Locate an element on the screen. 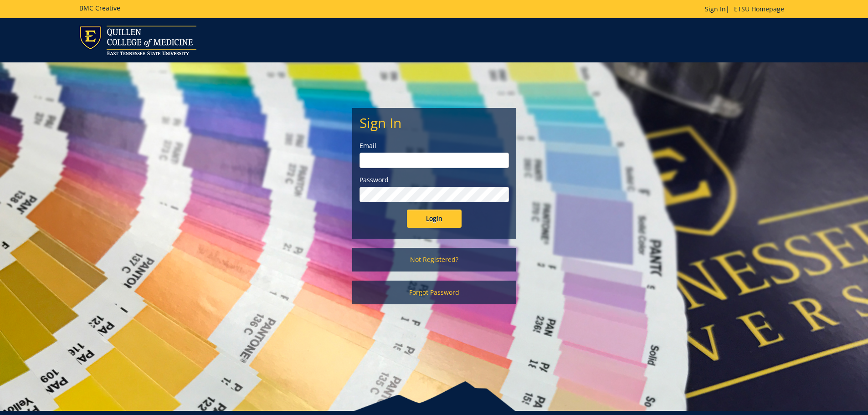  a: Not Registered? is located at coordinates (434, 259).